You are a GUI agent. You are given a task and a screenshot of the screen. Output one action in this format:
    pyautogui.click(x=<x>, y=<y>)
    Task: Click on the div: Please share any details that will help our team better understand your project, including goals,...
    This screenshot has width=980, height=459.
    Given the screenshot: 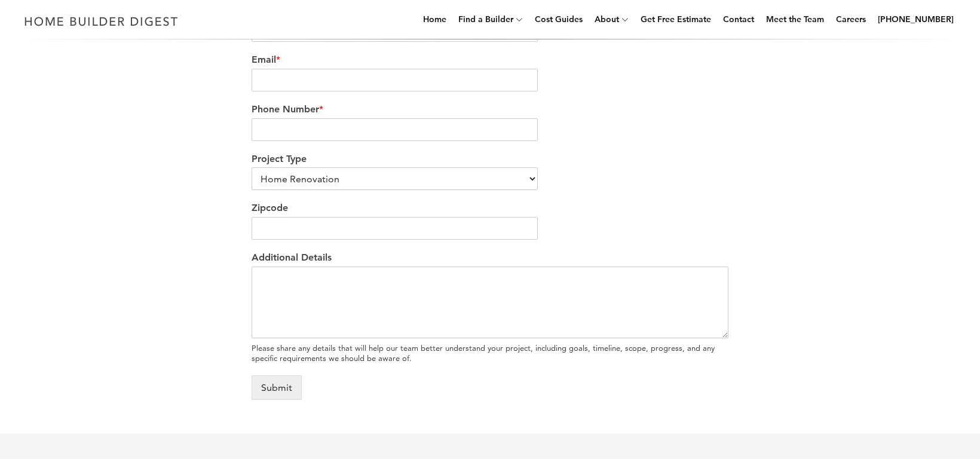 What is the action you would take?
    pyautogui.click(x=490, y=353)
    